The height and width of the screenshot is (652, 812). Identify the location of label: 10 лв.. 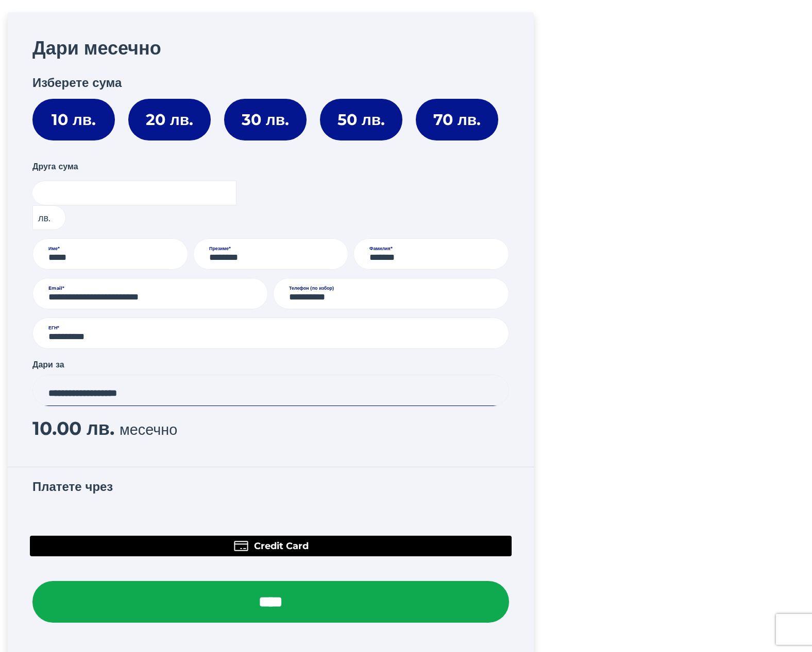
(74, 120).